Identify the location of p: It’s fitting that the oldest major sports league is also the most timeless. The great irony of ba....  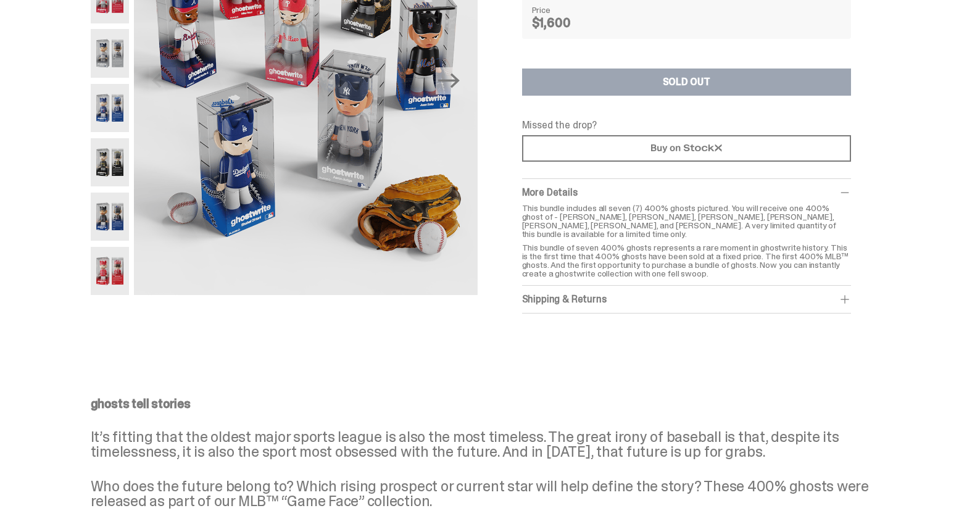
(486, 444).